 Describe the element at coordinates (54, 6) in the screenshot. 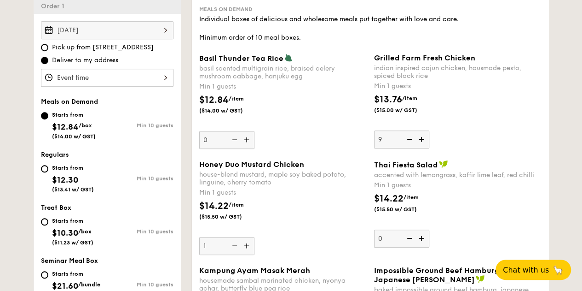

I see `span: Order 1` at that location.